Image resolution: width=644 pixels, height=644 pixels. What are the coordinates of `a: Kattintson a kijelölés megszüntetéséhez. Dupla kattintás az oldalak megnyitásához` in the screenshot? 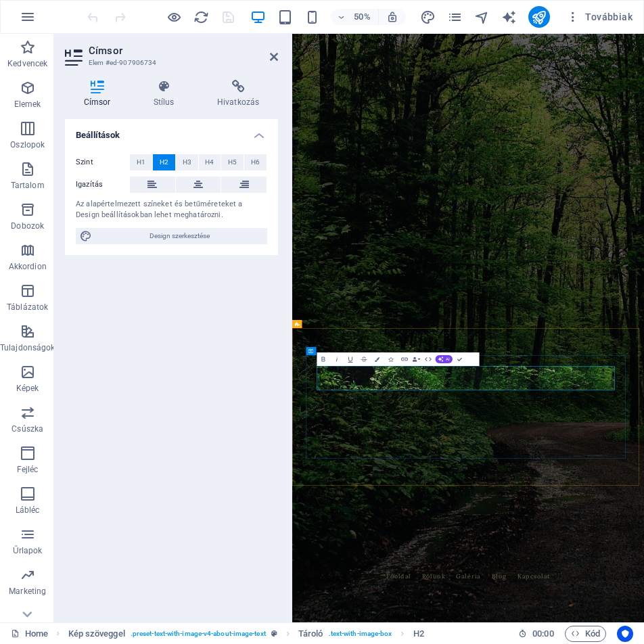 It's located at (29, 634).